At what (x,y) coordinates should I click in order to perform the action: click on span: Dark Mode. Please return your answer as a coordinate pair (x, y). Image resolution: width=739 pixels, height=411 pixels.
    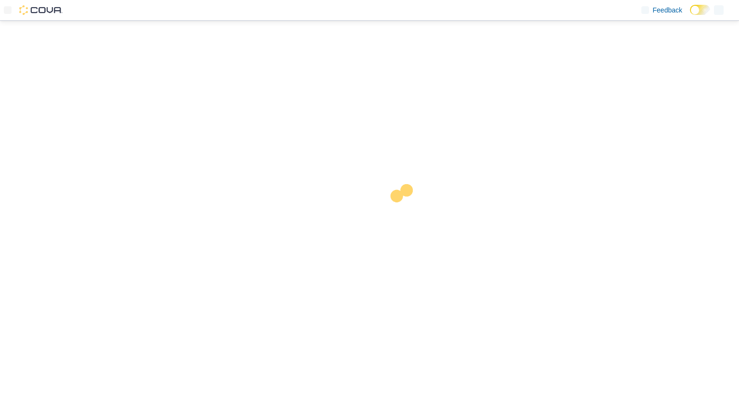
    Looking at the image, I should click on (690, 15).